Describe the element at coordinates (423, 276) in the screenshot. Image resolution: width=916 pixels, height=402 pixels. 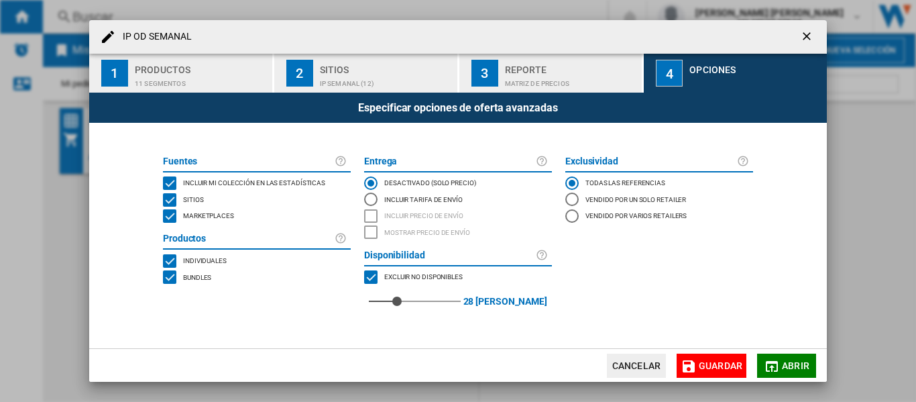
I see `span: Excluir no disponibles` at that location.